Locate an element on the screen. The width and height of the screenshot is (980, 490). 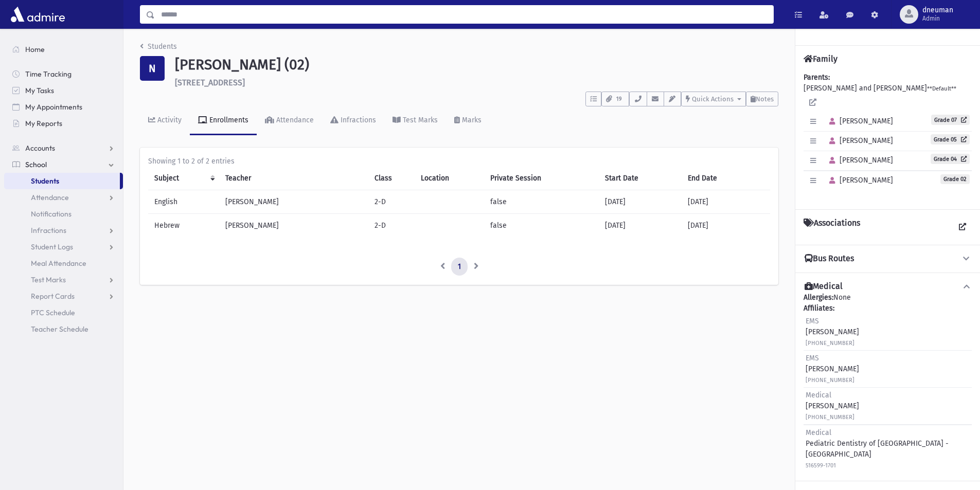
span: Teacher Schedule is located at coordinates (59, 329).